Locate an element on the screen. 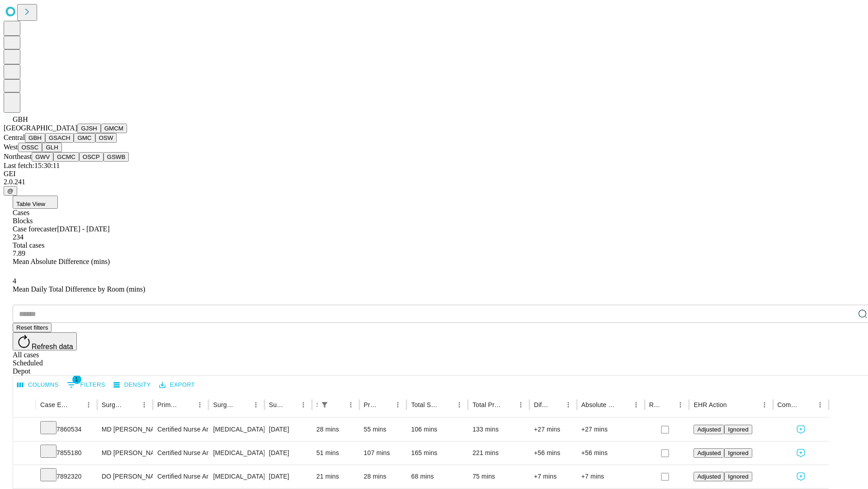  div: 107 mins is located at coordinates (383, 453).